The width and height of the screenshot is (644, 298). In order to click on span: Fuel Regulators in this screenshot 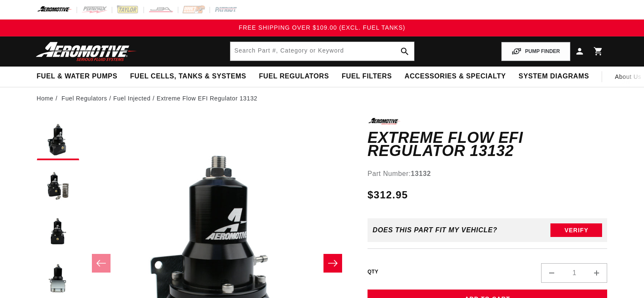, I will do `click(293, 76)`.